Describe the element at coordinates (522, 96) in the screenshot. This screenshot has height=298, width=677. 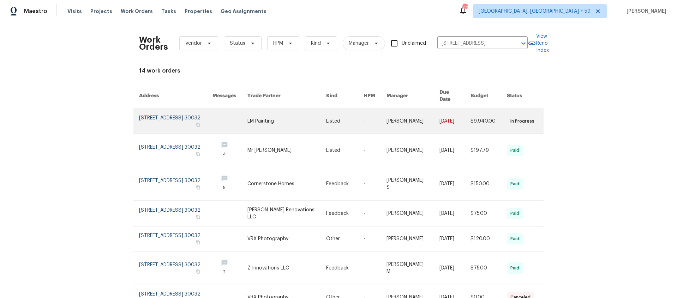
I see `th: Status` at that location.